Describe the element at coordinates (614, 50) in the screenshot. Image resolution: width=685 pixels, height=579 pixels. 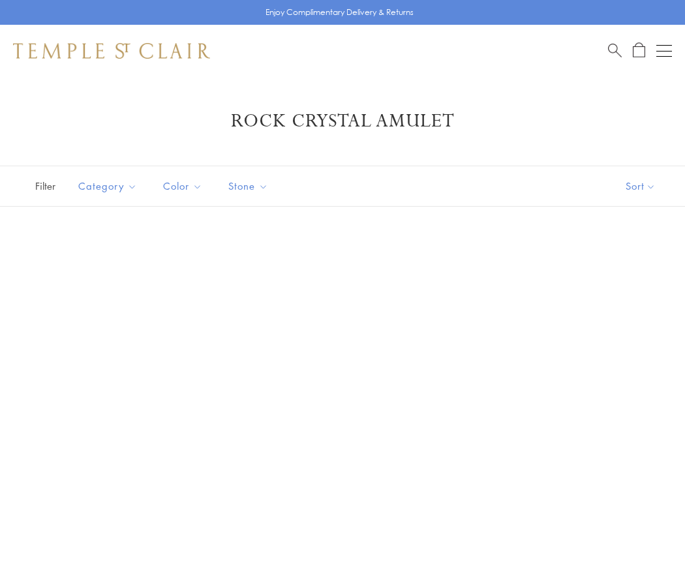
I see `a: Search` at that location.